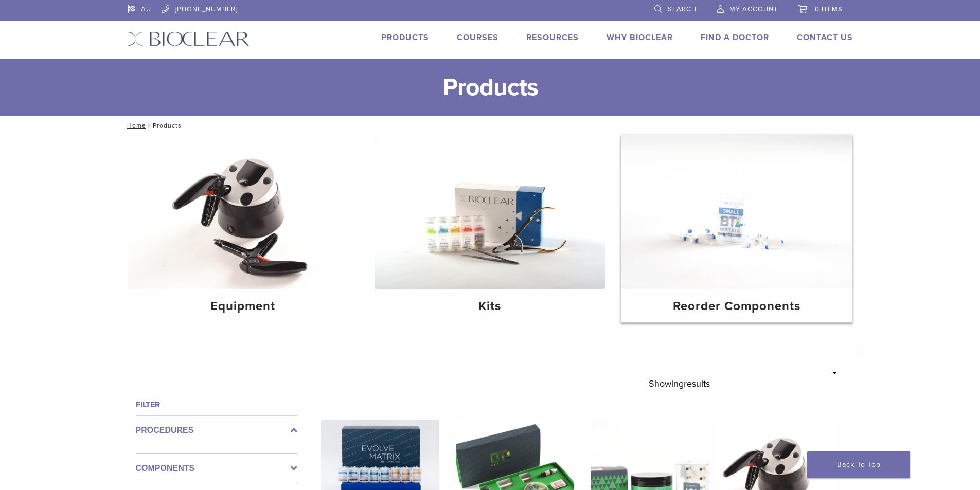  What do you see at coordinates (490, 229) in the screenshot?
I see `a: Kits` at bounding box center [490, 229].